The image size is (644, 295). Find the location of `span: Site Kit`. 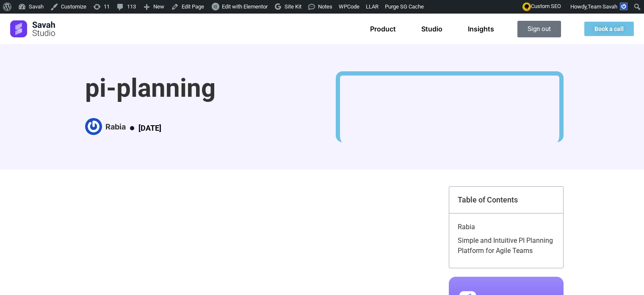

span: Site Kit is located at coordinates (293, 6).